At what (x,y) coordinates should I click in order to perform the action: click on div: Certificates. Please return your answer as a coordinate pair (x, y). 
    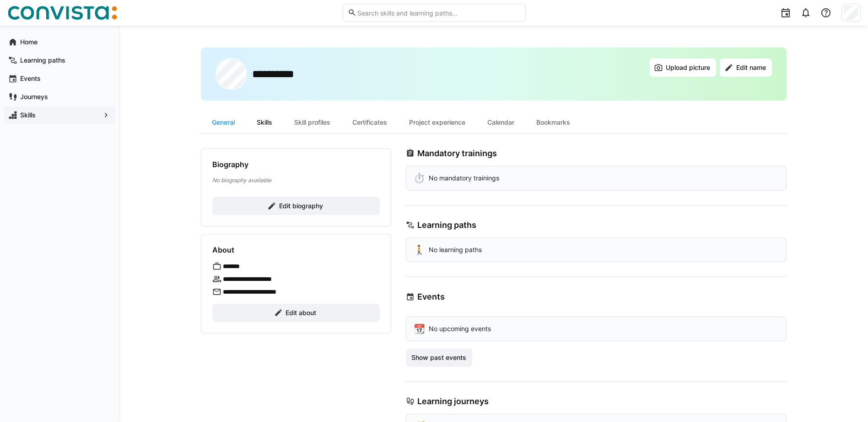
    Looking at the image, I should click on (370, 122).